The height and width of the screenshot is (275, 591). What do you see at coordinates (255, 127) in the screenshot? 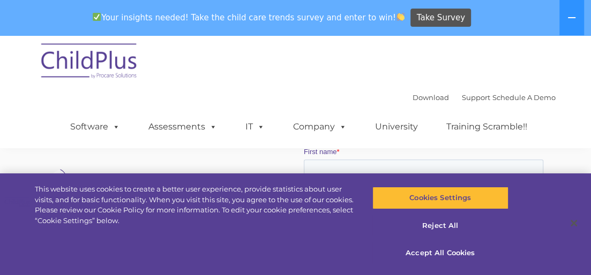
I see `a: IT` at bounding box center [255, 127].